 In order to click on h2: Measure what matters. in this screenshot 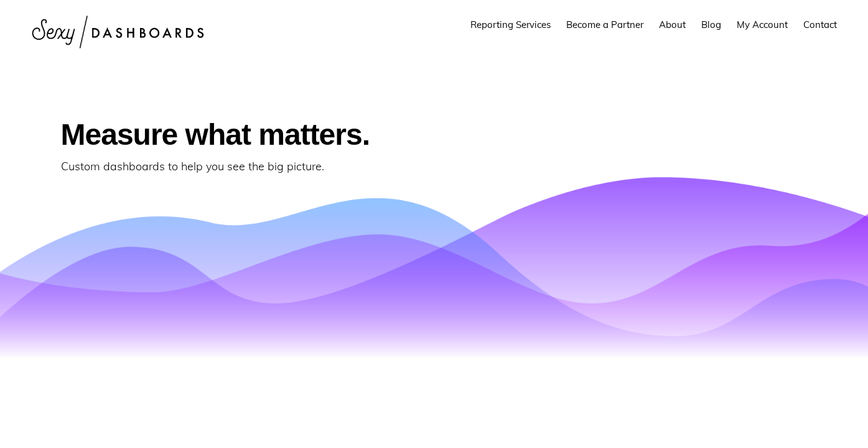, I will do `click(434, 135)`.